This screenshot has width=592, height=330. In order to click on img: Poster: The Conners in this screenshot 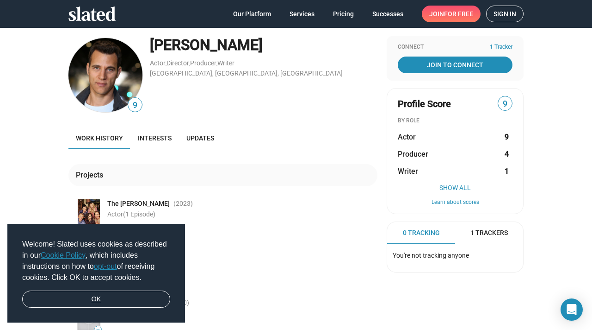, I will do `click(89, 215)`.